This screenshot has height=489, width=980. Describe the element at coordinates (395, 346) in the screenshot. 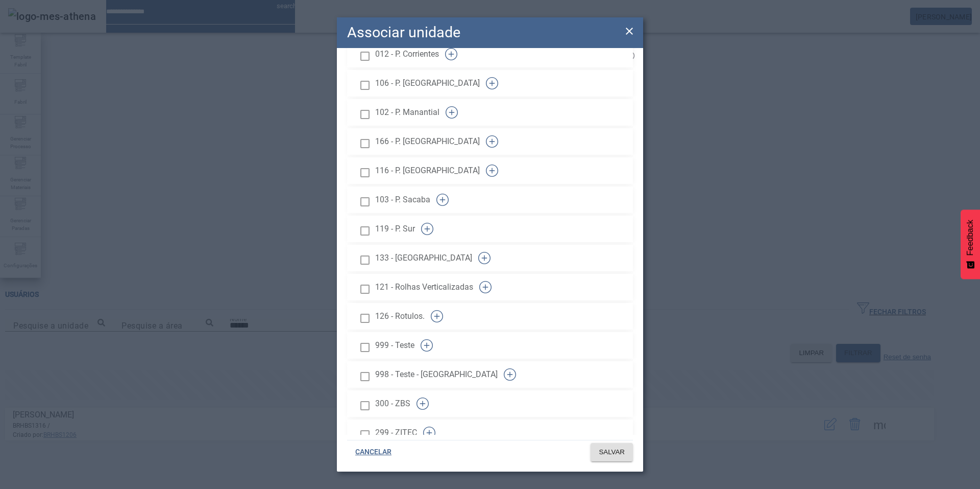

I see `span: 999 - Teste` at that location.